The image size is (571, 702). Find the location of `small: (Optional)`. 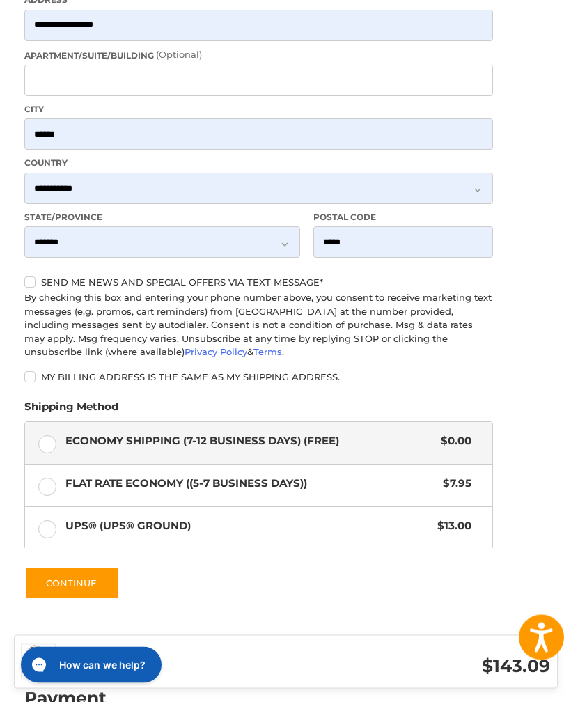

small: (Optional) is located at coordinates (179, 55).